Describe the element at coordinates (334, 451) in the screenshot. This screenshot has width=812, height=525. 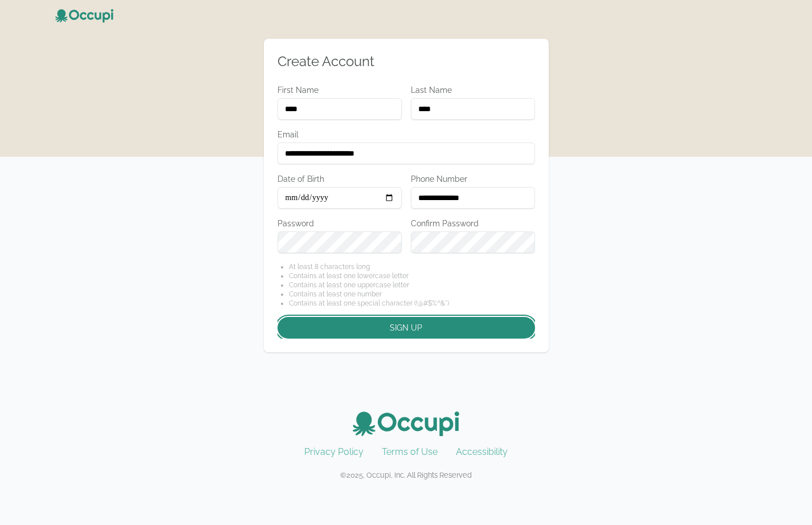
I see `a: Privacy Policy` at that location.